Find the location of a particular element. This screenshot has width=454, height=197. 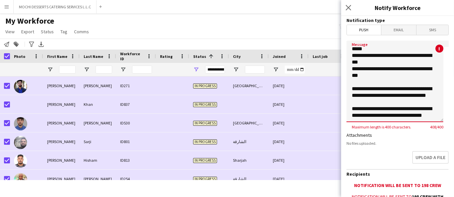

img: Abdullah Alnounou is located at coordinates (21, 124).